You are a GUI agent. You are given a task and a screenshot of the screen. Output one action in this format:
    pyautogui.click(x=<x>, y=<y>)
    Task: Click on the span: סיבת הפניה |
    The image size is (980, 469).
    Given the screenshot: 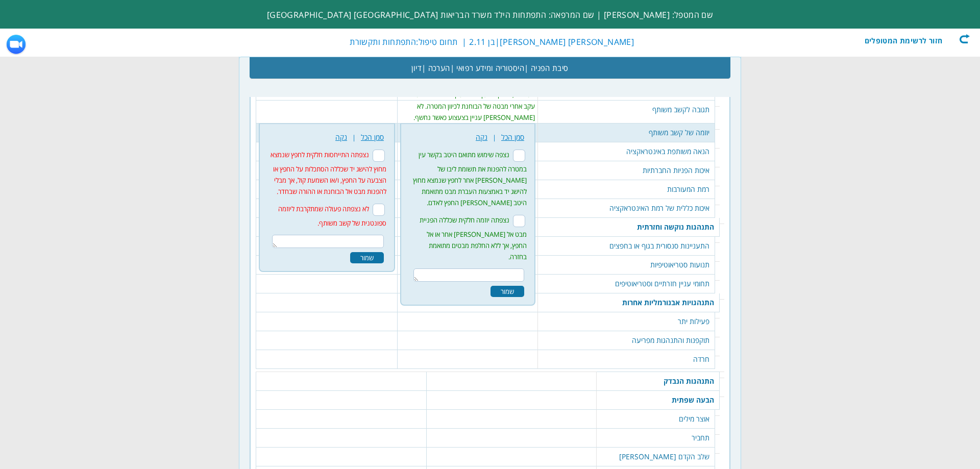 What is the action you would take?
    pyautogui.click(x=546, y=68)
    